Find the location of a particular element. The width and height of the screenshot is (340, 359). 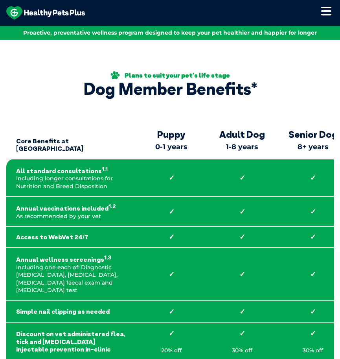

img: Plans to suit your pet's life stage is located at coordinates (115, 75).